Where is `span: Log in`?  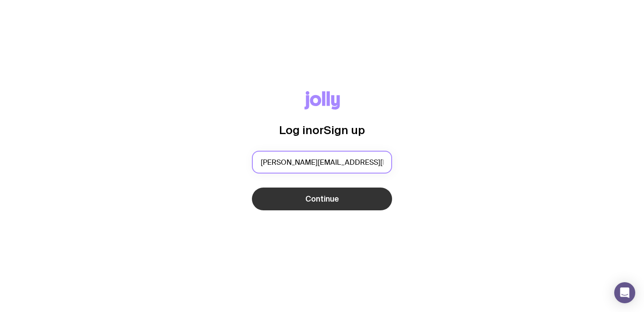
span: Log in is located at coordinates (295, 129).